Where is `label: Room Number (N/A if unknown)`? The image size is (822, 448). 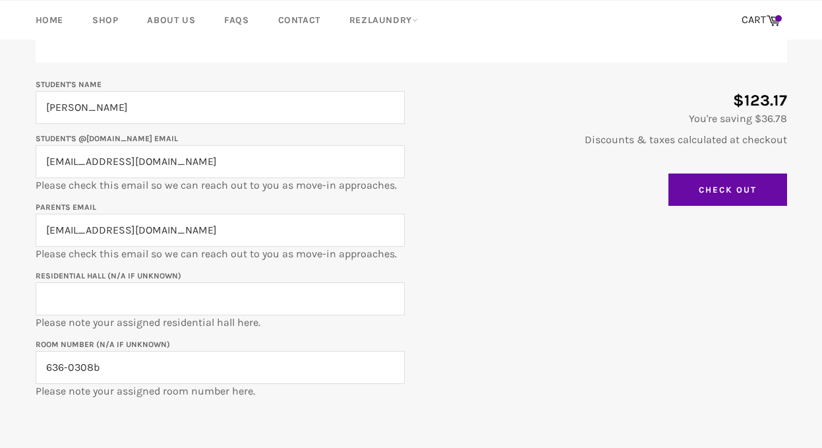 label: Room Number (N/A if unknown) is located at coordinates (103, 344).